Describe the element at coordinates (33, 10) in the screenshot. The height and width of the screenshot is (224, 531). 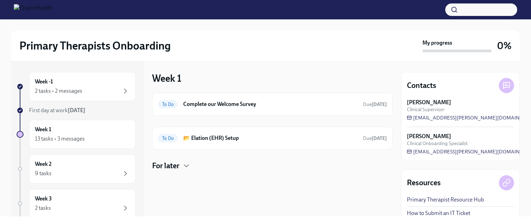
I see `img: CharlieHealth` at that location.